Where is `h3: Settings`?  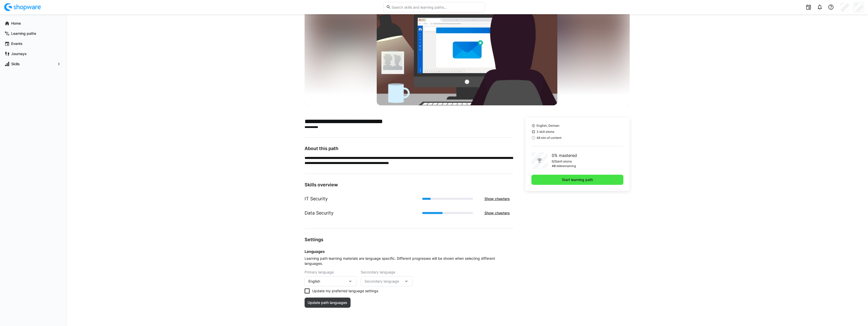 h3: Settings is located at coordinates (409, 240).